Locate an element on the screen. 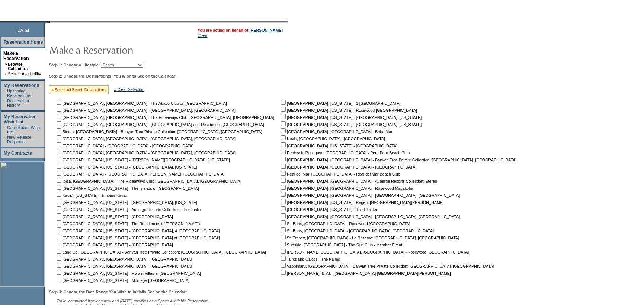 Image resolution: width=644 pixels, height=305 pixels. b: Step 3: Choose the Date Range You Wish to Initially See on the Calendar: is located at coordinates (118, 292).